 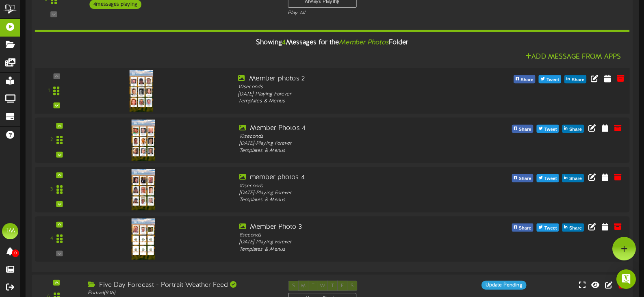 I want to click on div: Showing Messages for the Folder, so click(x=332, y=43).